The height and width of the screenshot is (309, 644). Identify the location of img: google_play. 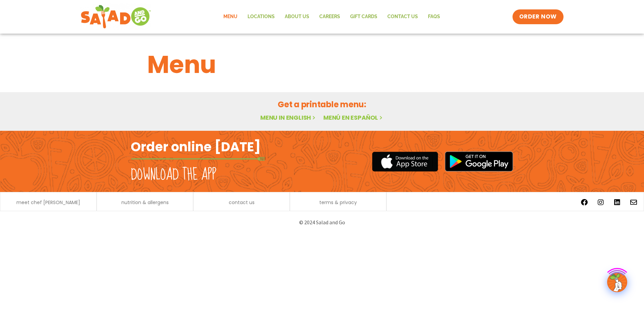
(479, 161).